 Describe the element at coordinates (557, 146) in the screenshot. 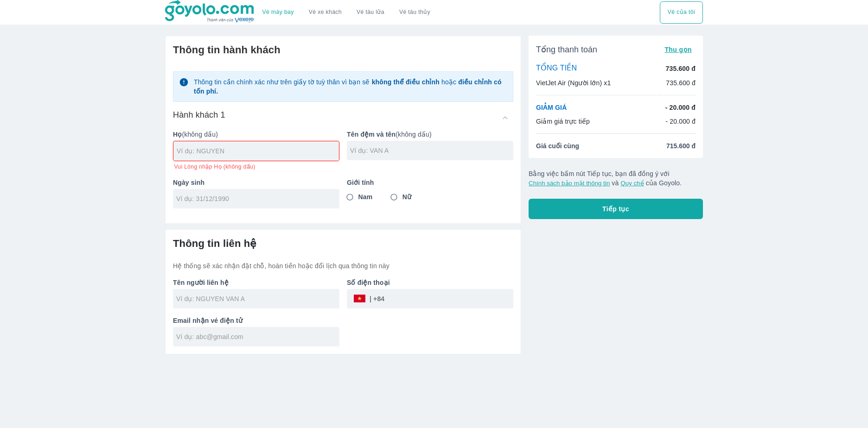

I see `span: Giá cuối cùng` at that location.